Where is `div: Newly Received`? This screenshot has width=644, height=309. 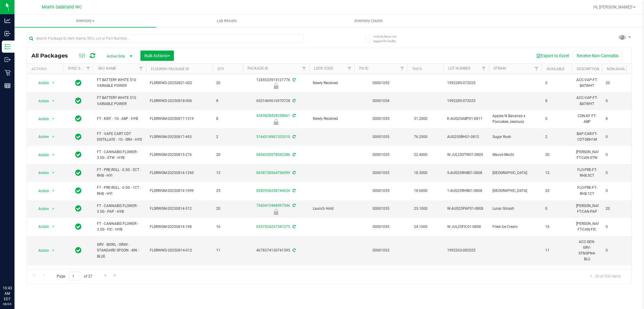
div: Newly Received is located at coordinates (276, 86).